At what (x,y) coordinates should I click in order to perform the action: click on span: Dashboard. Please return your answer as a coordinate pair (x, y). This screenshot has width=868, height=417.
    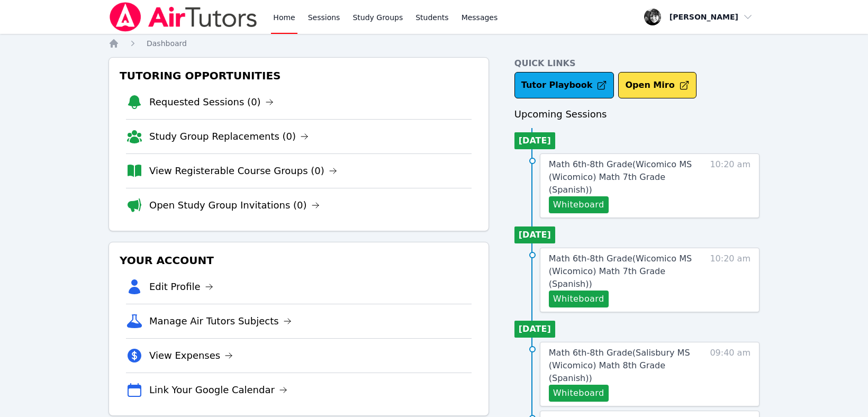
    Looking at the image, I should click on (167, 43).